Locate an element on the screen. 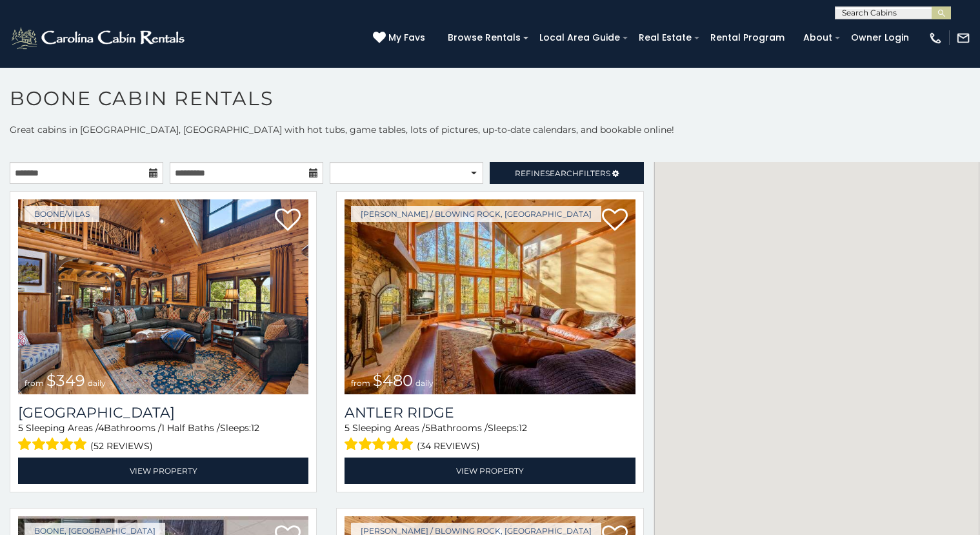 The height and width of the screenshot is (535, 980). img: mail-regular-white.png is located at coordinates (963, 38).